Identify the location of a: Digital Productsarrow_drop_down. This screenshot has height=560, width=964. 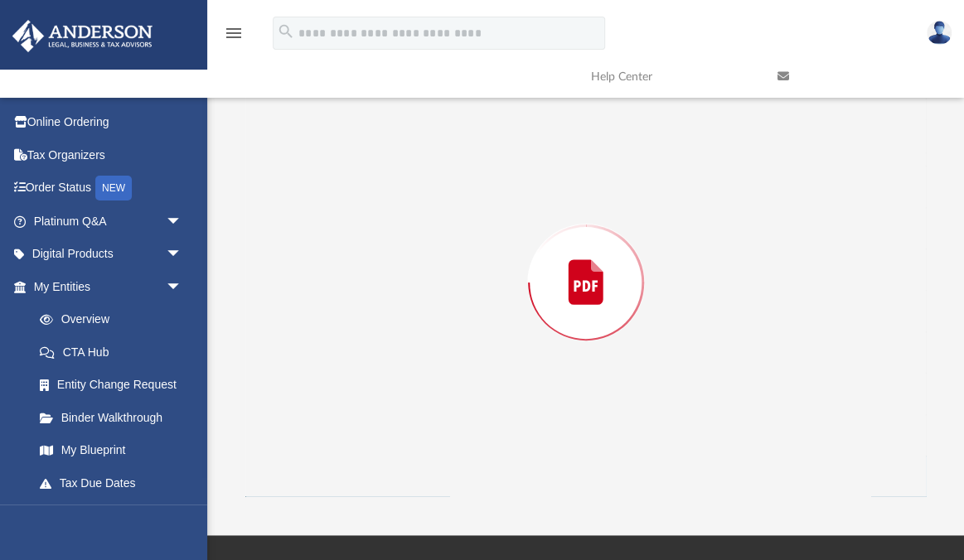
(110, 254).